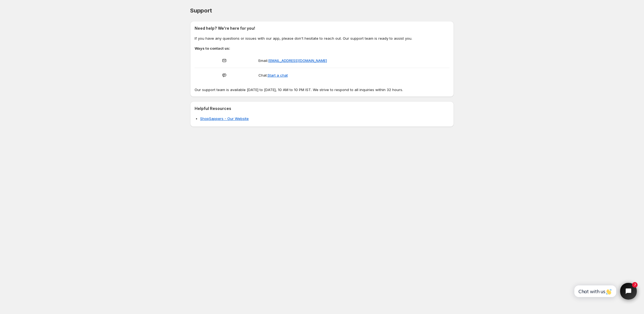 This screenshot has width=644, height=314. I want to click on h3: Ways to contact us:, so click(322, 49).